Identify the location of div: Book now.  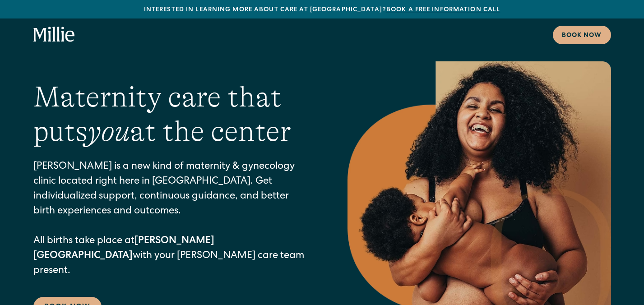
(582, 35).